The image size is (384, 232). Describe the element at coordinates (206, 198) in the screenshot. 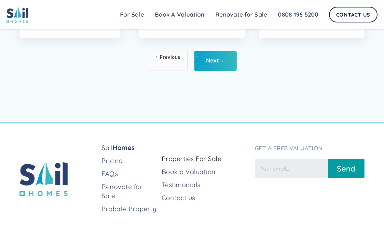

I see `a: Contact us` at that location.